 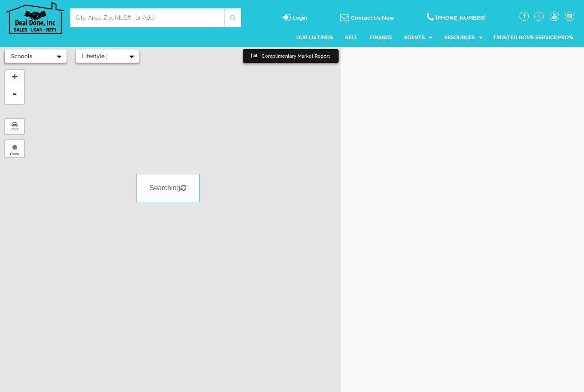 I want to click on span: Searching, so click(x=168, y=188).